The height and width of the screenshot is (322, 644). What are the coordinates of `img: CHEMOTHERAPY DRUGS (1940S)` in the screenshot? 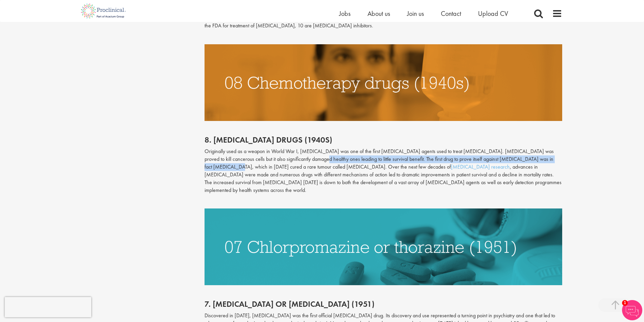 It's located at (383, 82).